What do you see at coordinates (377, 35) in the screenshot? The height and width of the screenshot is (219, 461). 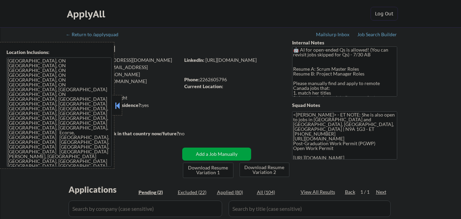 I see `a: Job Search Builder` at bounding box center [377, 35].